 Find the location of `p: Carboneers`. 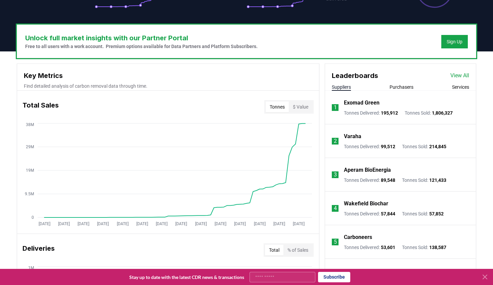

p: Carboneers is located at coordinates (358, 237).